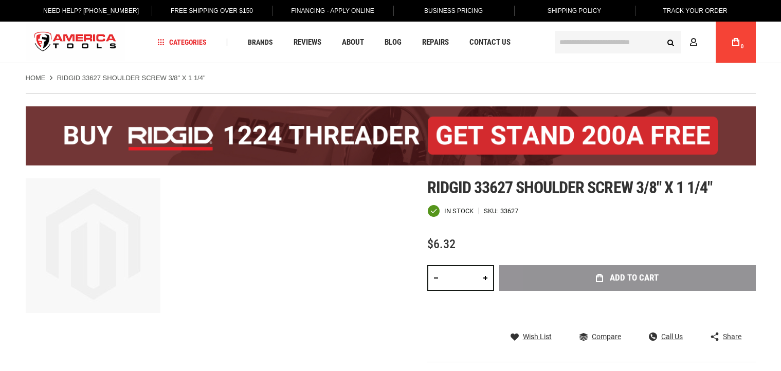  Describe the element at coordinates (131, 78) in the screenshot. I see `strong: RIDGID 33627 SHOULDER SCREW 3/8" X 1 1/4"` at that location.